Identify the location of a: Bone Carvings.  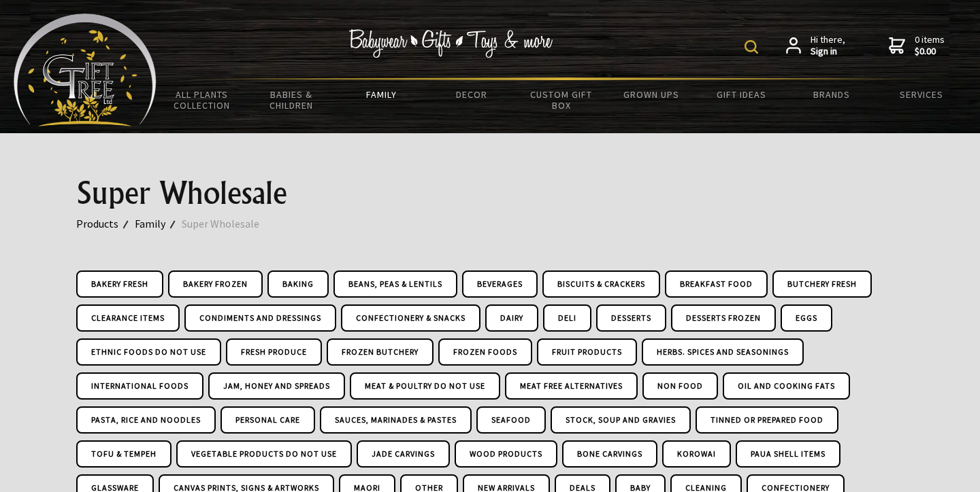
(610, 454).